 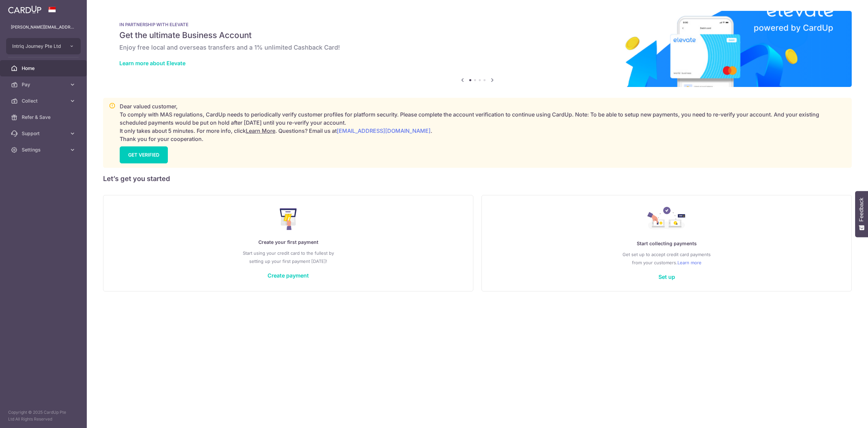 I want to click on span: Pay, so click(x=44, y=85).